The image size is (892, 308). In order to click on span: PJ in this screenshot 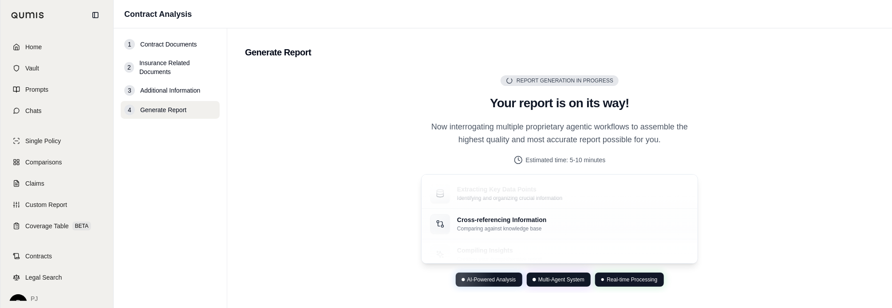, I will do `click(67, 299)`.